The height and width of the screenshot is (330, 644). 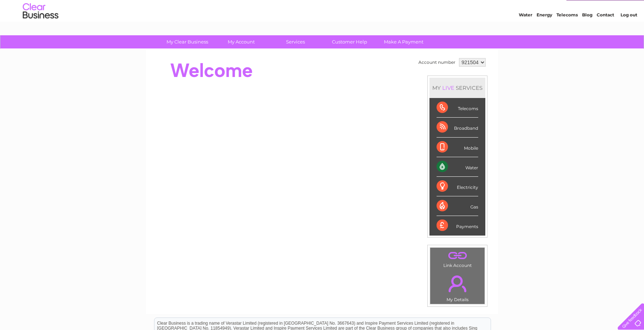 What do you see at coordinates (457, 127) in the screenshot?
I see `div: Broadband` at bounding box center [457, 127].